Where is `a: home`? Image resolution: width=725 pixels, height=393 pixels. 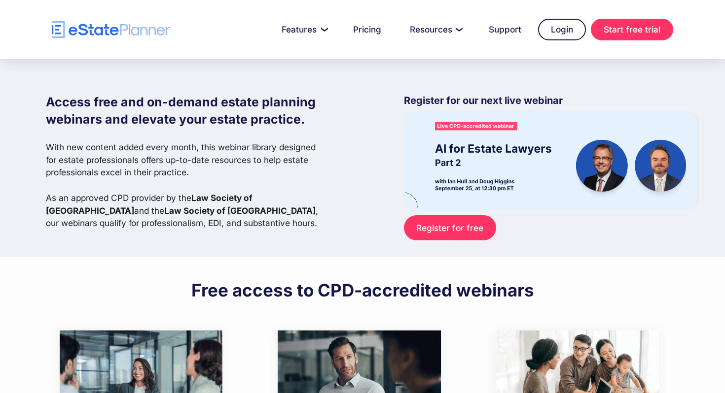
a: home is located at coordinates (111, 30).